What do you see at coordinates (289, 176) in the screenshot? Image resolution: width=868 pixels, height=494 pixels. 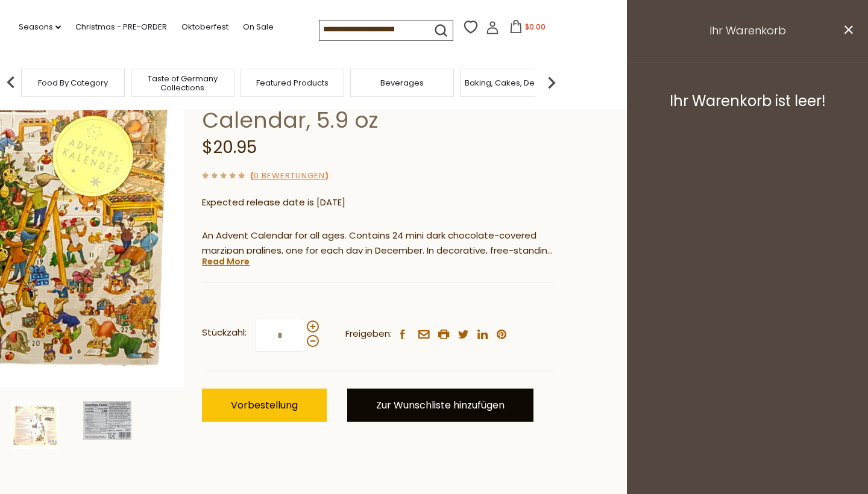 I see `a: 0 Bewertungen` at bounding box center [289, 176].